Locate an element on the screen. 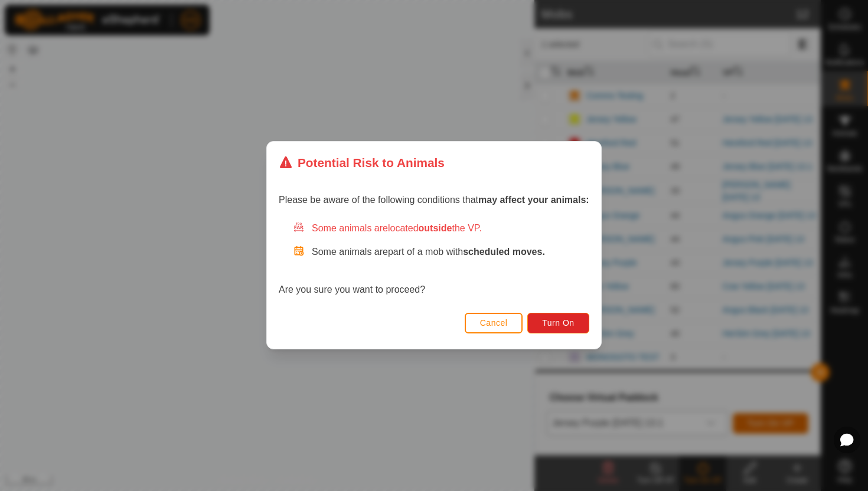 The height and width of the screenshot is (491, 868). button: Cancel is located at coordinates (494, 322).